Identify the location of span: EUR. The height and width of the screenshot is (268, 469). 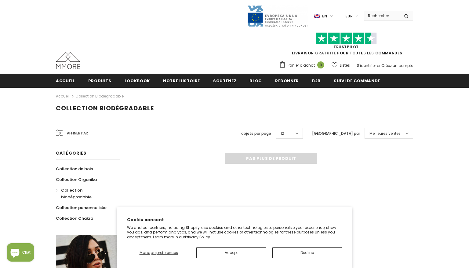
(349, 16).